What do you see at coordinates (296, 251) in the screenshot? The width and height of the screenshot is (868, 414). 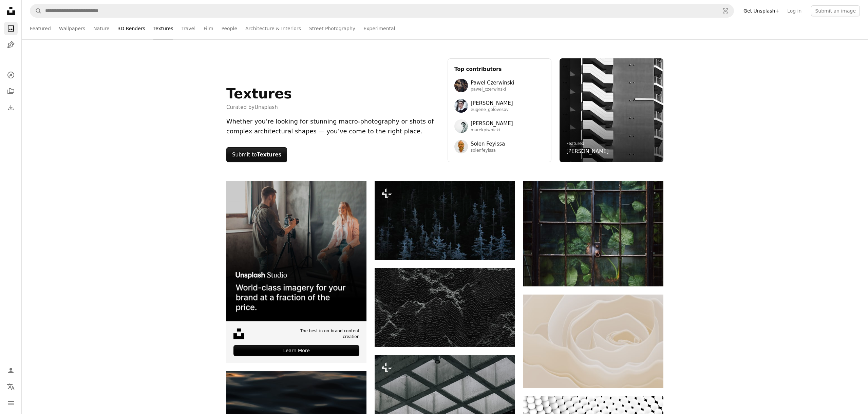 I see `img: file-1715651741414-859baba4300dimage` at bounding box center [296, 251].